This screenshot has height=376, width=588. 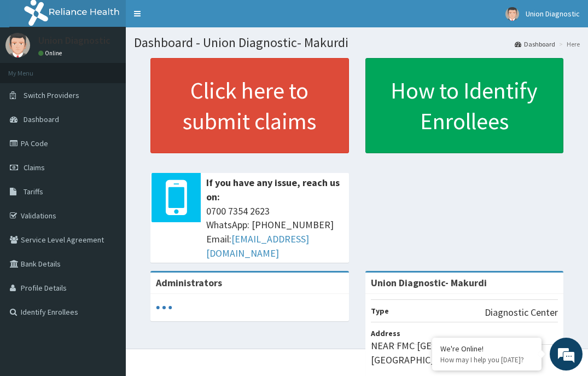 What do you see at coordinates (33, 191) in the screenshot?
I see `span: Tariffs` at bounding box center [33, 191].